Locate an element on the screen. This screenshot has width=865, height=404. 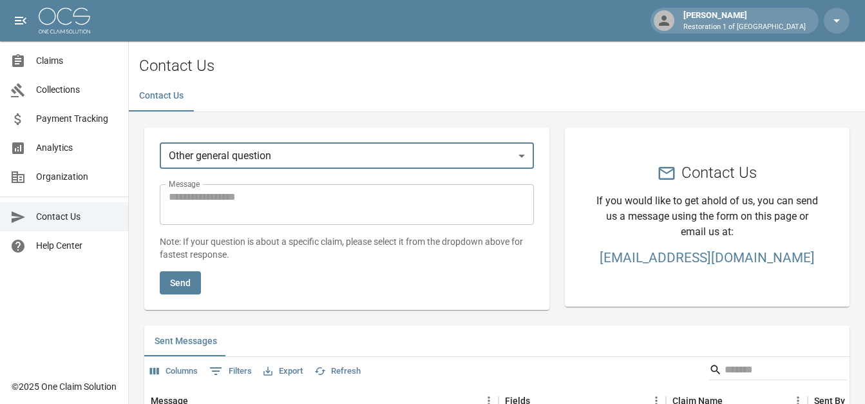
p: If you would like to get ahold of us, you can send us a message using the form on this page or em... is located at coordinates (707, 216).